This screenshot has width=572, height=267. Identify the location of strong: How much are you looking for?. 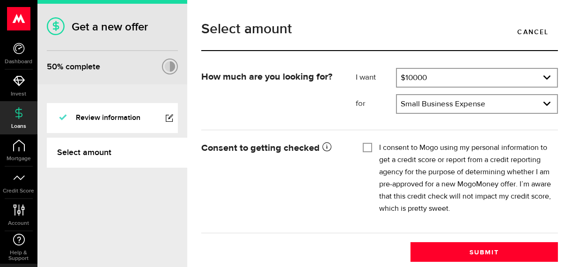
(267, 77).